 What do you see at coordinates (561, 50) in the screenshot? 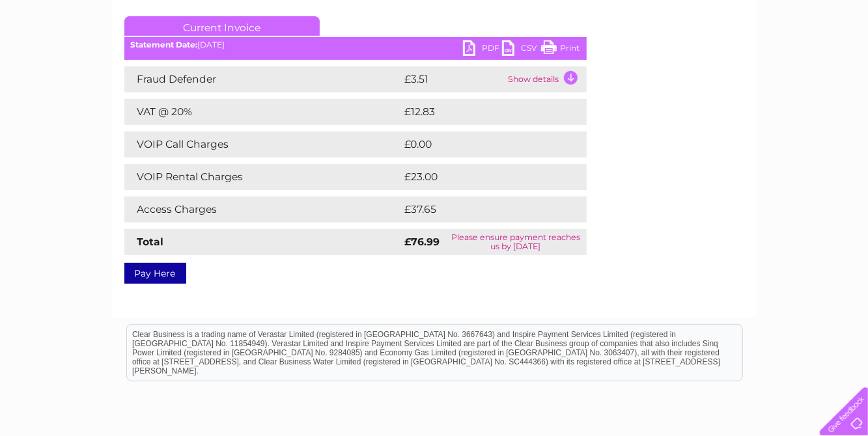
I see `a: Print` at bounding box center [561, 50].